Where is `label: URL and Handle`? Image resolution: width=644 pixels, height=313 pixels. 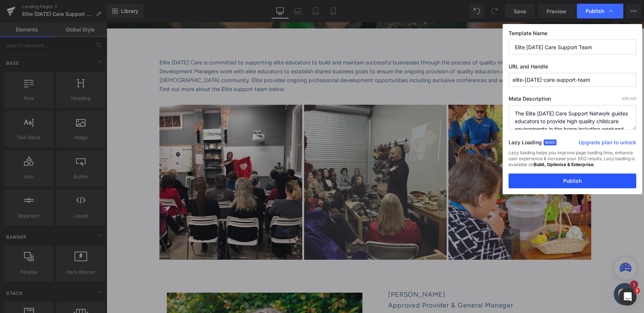 label: URL and Handle is located at coordinates (573, 68).